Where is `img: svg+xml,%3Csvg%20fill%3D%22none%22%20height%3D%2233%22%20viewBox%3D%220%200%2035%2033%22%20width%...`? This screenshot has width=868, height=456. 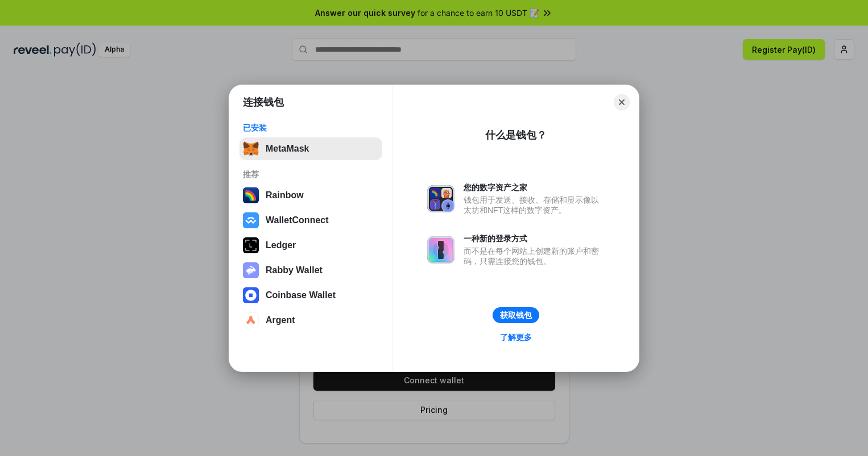
img: svg+xml,%3Csvg%20fill%3D%22none%22%20height%3D%2233%22%20viewBox%3D%220%200%2035%2033%22%20width%... is located at coordinates (251, 149).